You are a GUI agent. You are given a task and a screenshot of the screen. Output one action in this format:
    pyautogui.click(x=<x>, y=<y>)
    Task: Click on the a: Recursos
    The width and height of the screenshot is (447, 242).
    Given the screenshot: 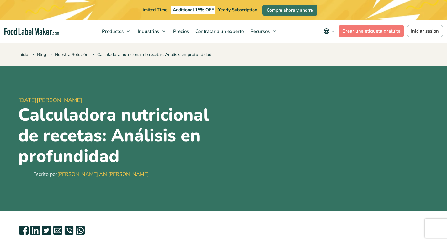 What is the action you would take?
    pyautogui.click(x=263, y=31)
    